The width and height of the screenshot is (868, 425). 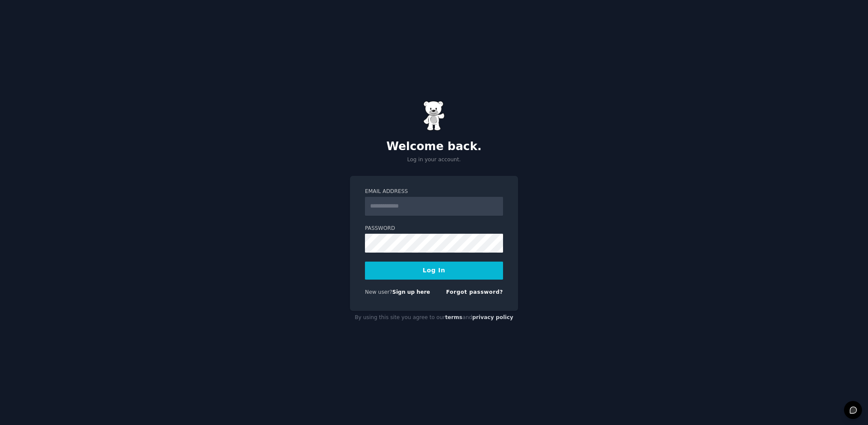 I want to click on a: Sign up here, so click(x=411, y=292).